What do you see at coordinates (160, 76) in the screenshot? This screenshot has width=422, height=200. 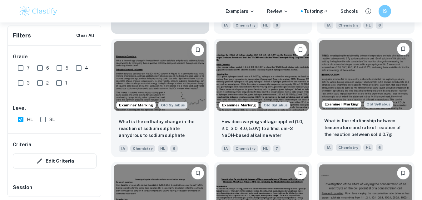 I see `img: Chemistry IA example thumbnail: What is the enthalpy change in the react` at bounding box center [160, 76].